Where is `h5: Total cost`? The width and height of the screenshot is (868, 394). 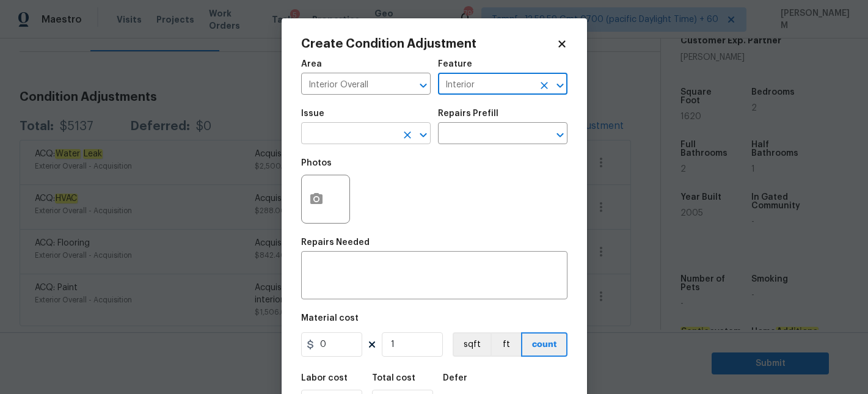 h5: Total cost is located at coordinates (393, 378).